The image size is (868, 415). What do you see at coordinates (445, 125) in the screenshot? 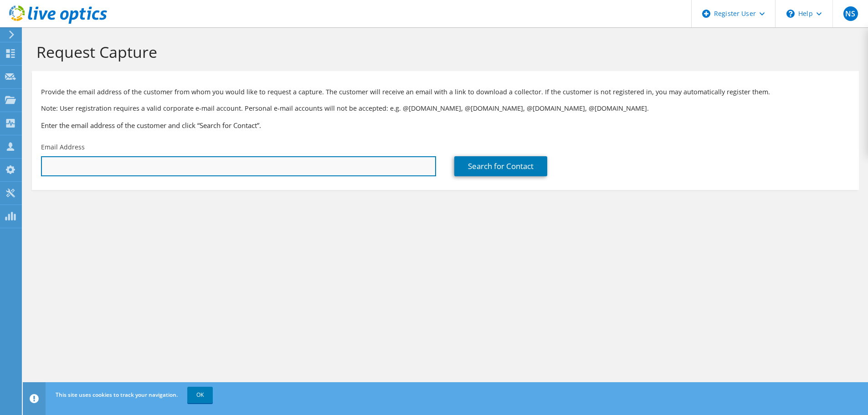
I see `h3: Enter the email address of the customer and click “Search for Contact”.` at bounding box center [445, 125].